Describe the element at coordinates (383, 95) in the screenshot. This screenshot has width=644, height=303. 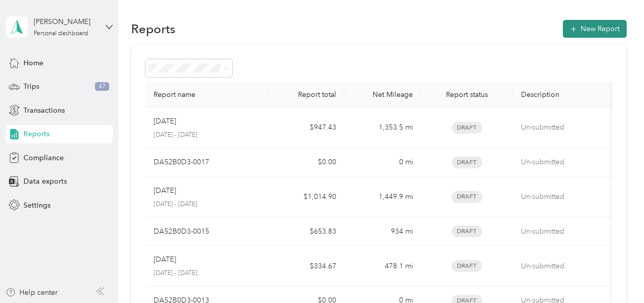
I see `th: Net Mileage` at that location.